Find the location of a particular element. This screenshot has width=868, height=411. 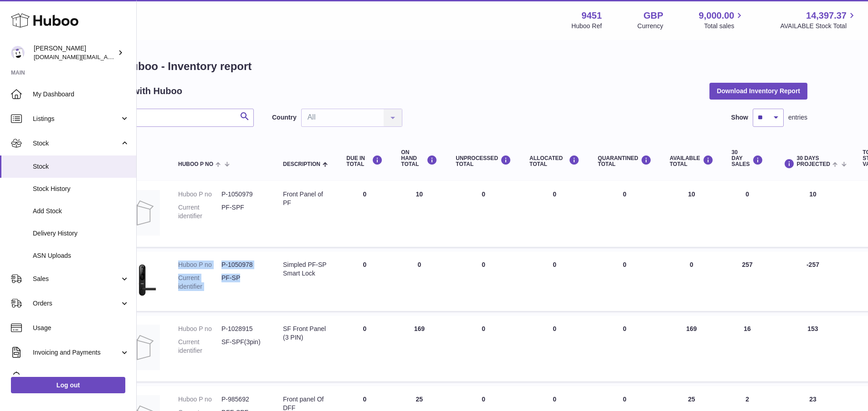

a: Log out is located at coordinates (68, 386).